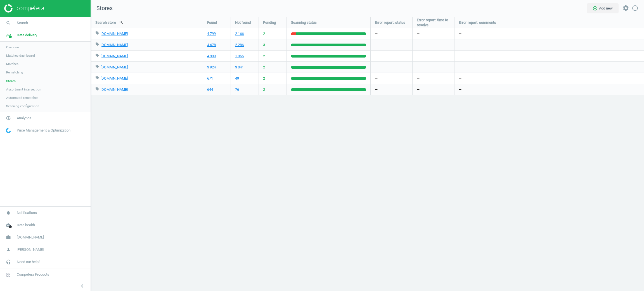  I want to click on span: Overview, so click(13, 47).